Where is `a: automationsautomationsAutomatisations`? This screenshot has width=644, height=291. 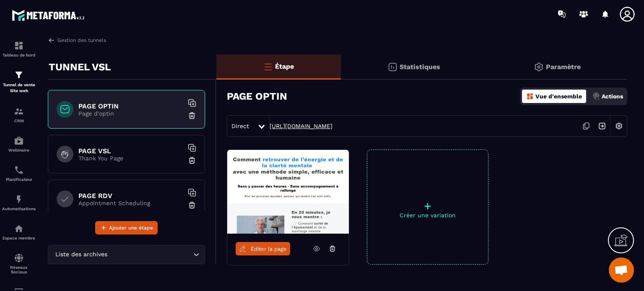
a: automationsautomationsAutomatisations is located at coordinates (19, 203).